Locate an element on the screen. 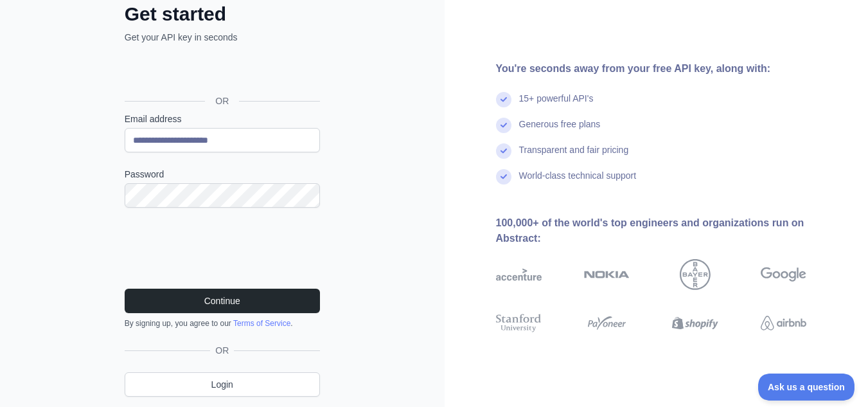  div: 15+ powerful API's is located at coordinates (556, 105).